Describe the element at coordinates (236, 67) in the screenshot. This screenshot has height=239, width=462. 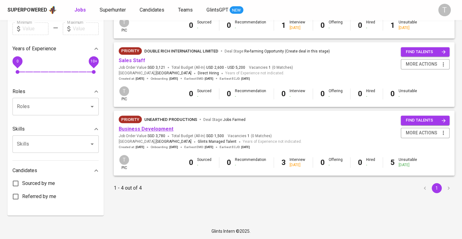
I see `span: USD 5,200` at that location.